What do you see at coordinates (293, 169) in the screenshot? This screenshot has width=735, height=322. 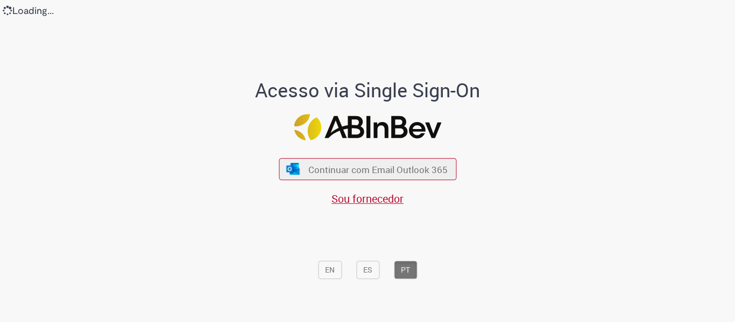 I see `img: ícone Azure/Microsoft 360` at bounding box center [293, 169].